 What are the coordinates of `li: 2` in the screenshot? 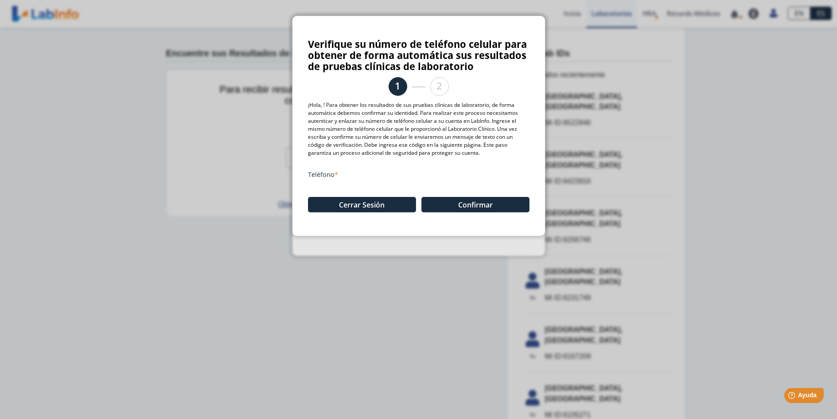 It's located at (439, 86).